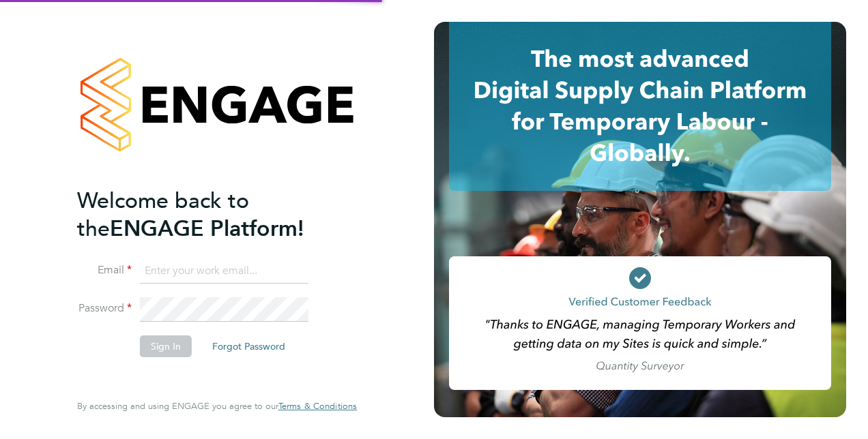  Describe the element at coordinates (163, 215) in the screenshot. I see `span: Welcome back to the` at that location.